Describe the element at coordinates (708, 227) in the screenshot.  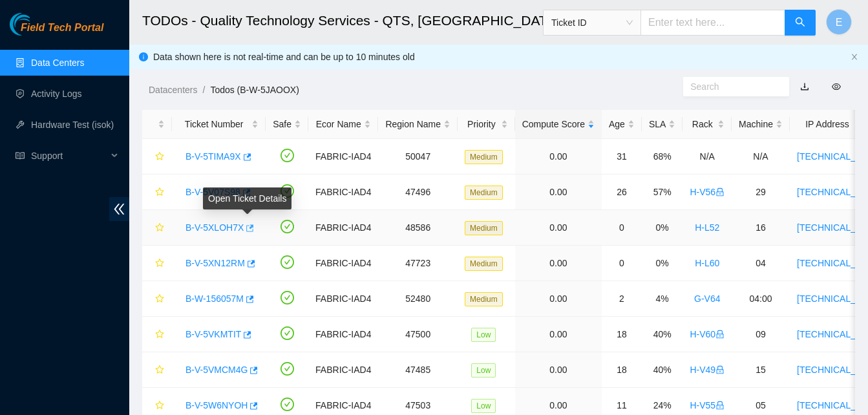
I see `a: H-L52` at that location.